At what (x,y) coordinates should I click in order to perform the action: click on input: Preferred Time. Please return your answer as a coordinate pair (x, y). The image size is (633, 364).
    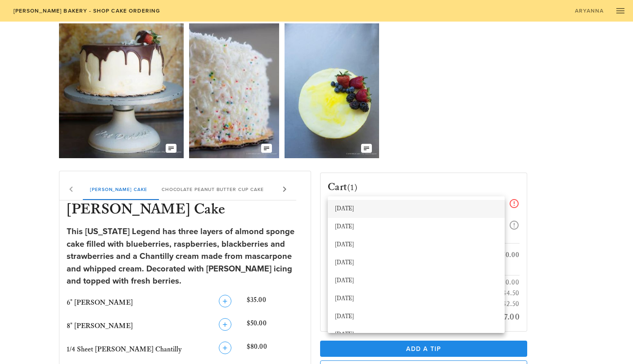
    Looking at the image, I should click on (409, 203).